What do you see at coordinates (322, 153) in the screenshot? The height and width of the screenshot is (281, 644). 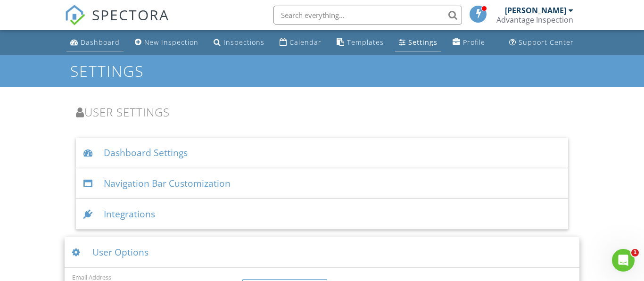 I see `div: Dashboard Settings` at bounding box center [322, 153].